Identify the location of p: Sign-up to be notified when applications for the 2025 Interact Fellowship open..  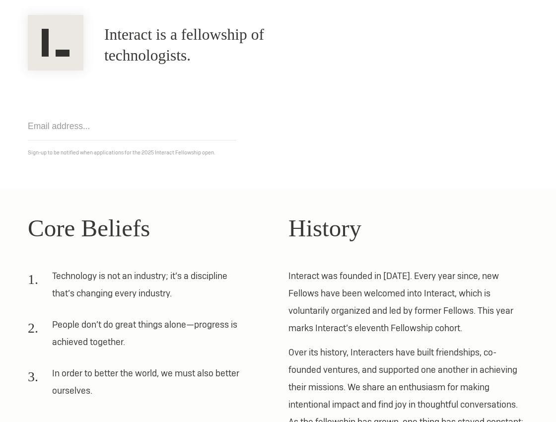
(278, 152).